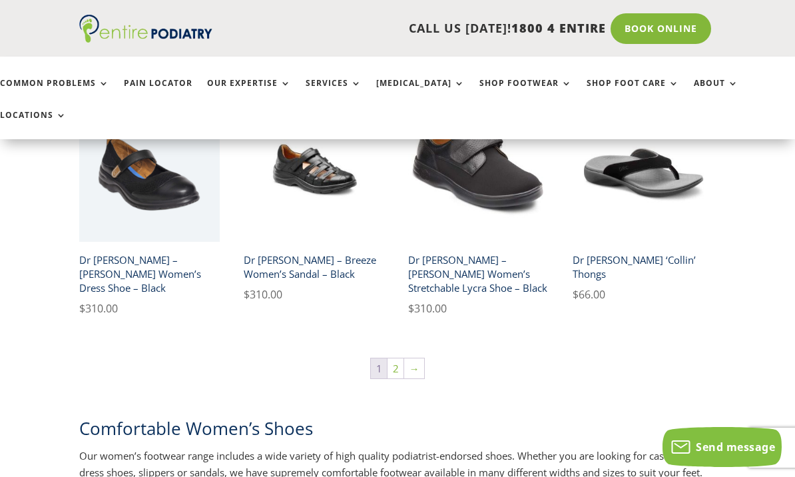 The height and width of the screenshot is (477, 795). What do you see at coordinates (313, 172) in the screenshot?
I see `img: Dr Comfort Breeze Women's Shoe Black` at bounding box center [313, 172].